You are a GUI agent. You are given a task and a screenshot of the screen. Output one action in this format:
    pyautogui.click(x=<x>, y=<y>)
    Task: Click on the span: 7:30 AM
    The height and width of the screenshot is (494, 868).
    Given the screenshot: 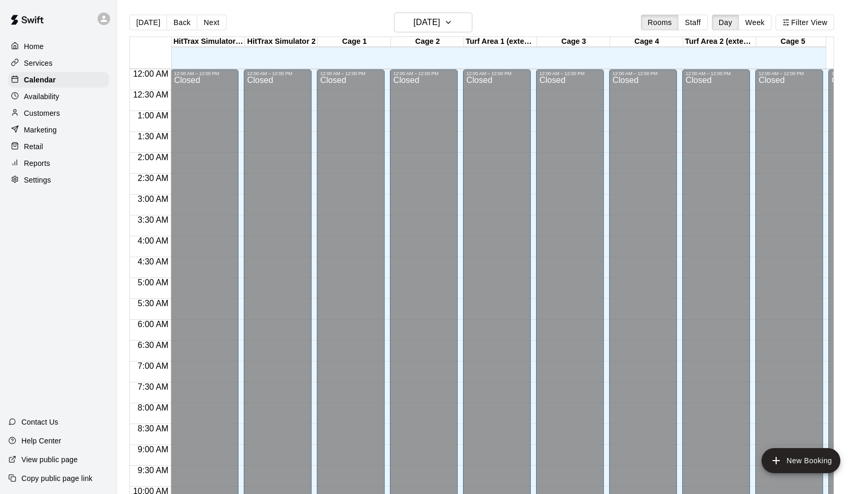 What is the action you would take?
    pyautogui.click(x=153, y=387)
    